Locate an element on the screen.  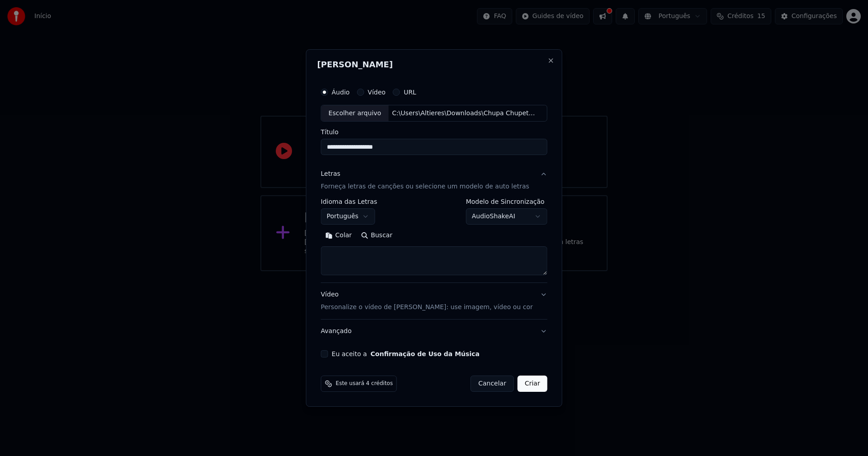
label: Eu aceito a is located at coordinates (405, 354).